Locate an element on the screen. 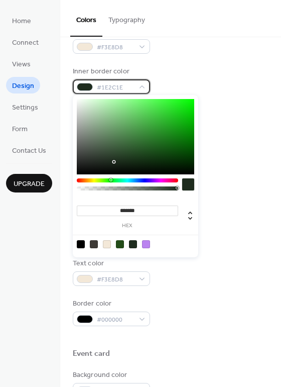 This screenshot has height=387, width=281. div: rgb(0, 0, 0) is located at coordinates (81, 244).